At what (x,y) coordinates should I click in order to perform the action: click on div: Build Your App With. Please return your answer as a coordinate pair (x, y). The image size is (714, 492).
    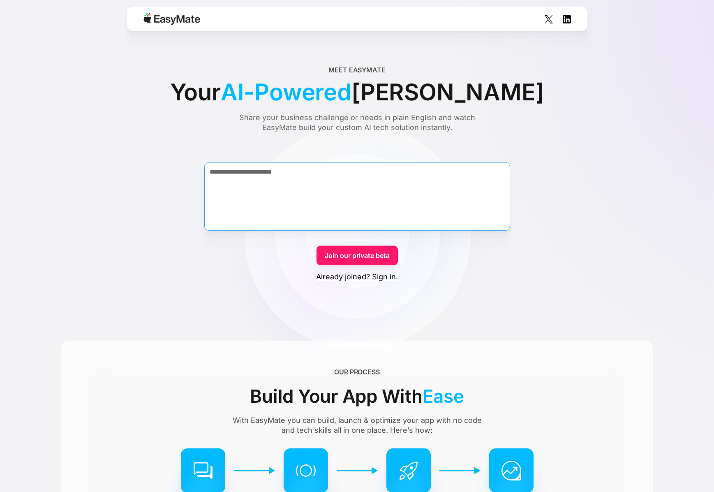
    Looking at the image, I should click on (357, 396).